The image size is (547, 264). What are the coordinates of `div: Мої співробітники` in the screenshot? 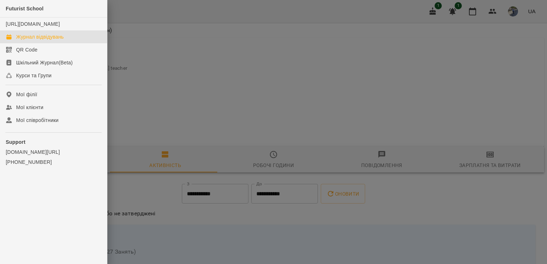 It's located at (37, 120).